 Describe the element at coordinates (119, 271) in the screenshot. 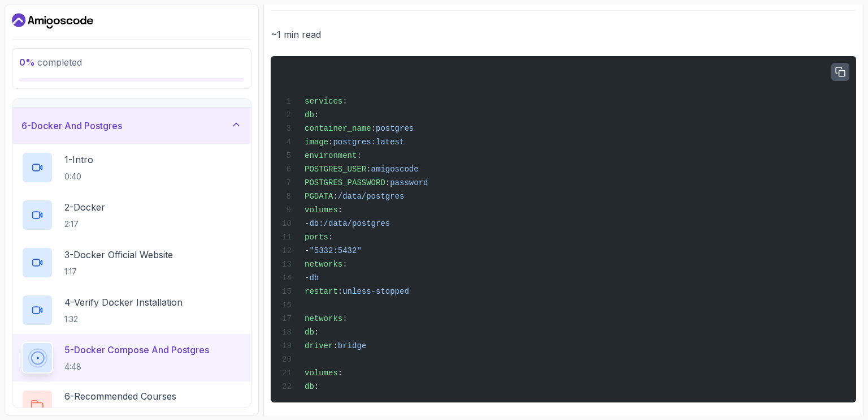

I see `p: 1:17` at that location.